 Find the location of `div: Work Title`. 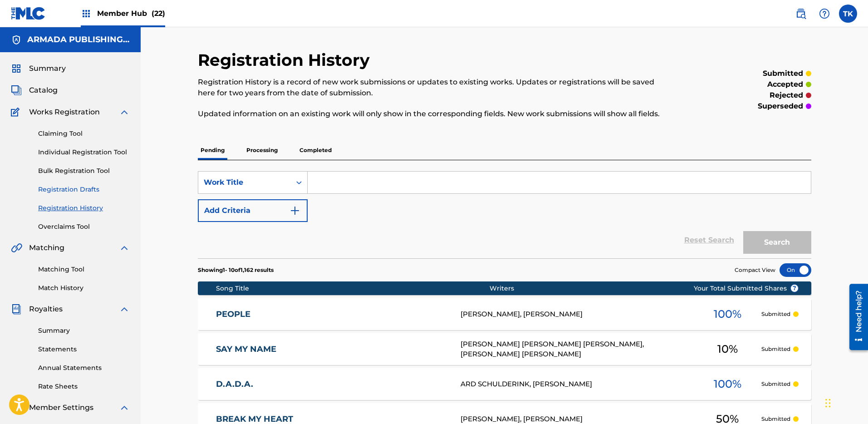

div: Work Title is located at coordinates (244, 183).